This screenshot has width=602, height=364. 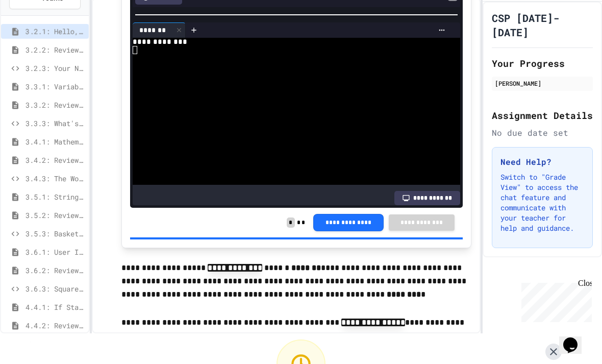 What do you see at coordinates (55, 68) in the screenshot?
I see `span: 3.2.3: Your Name and Favorite Movie` at bounding box center [55, 68].